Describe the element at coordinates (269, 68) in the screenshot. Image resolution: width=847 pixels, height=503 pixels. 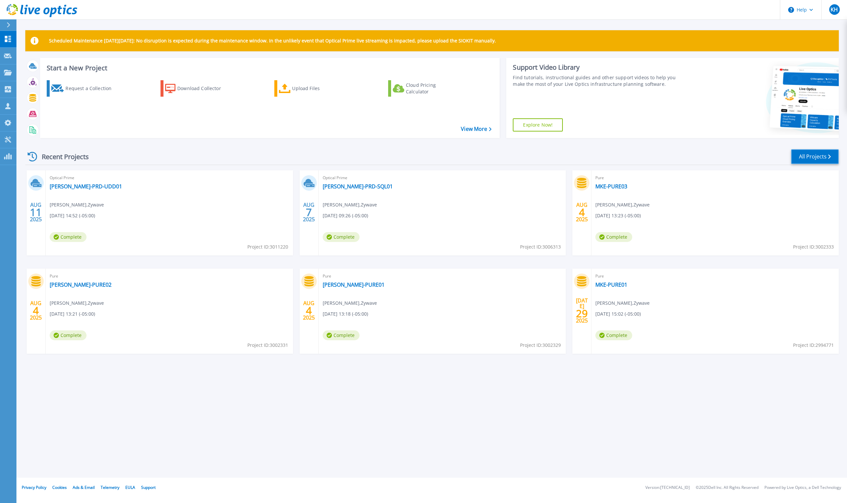
I see `h3: Start a New Project` at that location.